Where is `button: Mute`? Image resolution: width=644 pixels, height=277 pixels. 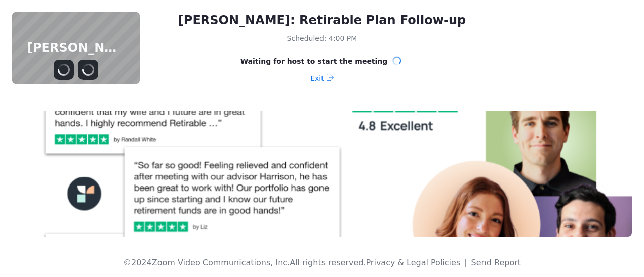 button: Mute is located at coordinates (64, 70).